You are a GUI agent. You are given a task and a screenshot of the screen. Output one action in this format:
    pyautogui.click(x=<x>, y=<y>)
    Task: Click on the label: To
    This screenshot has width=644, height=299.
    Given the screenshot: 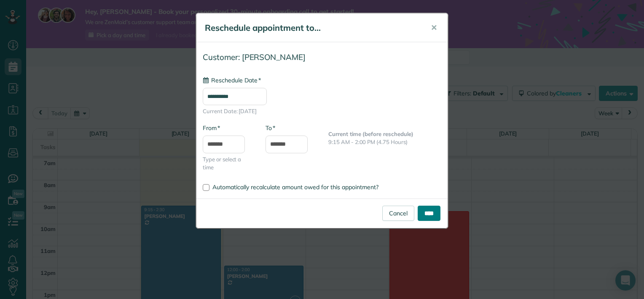 What is the action you would take?
    pyautogui.click(x=270, y=128)
    